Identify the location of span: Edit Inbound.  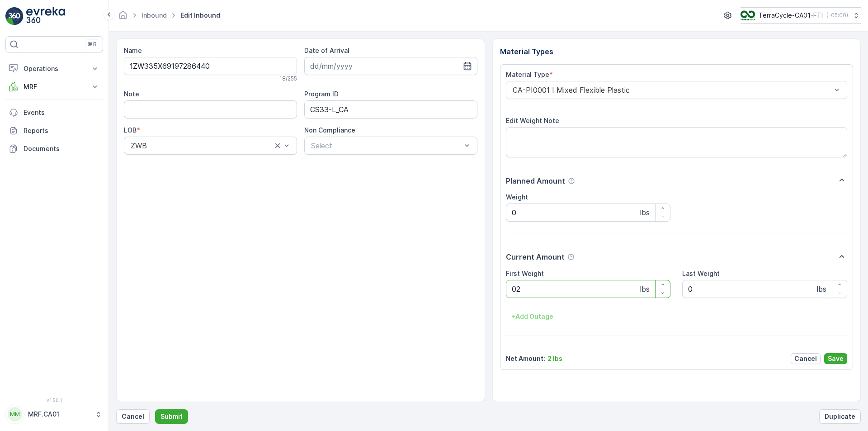
(200, 15).